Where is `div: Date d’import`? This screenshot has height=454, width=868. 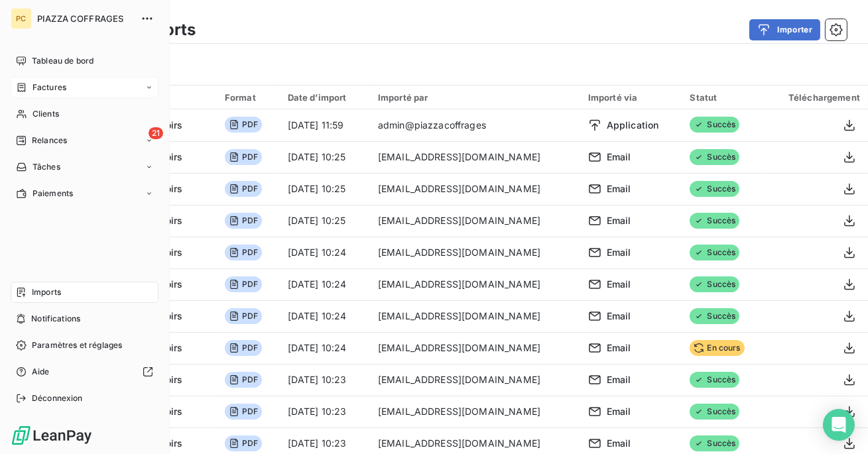
div: Date d’import is located at coordinates (325, 98).